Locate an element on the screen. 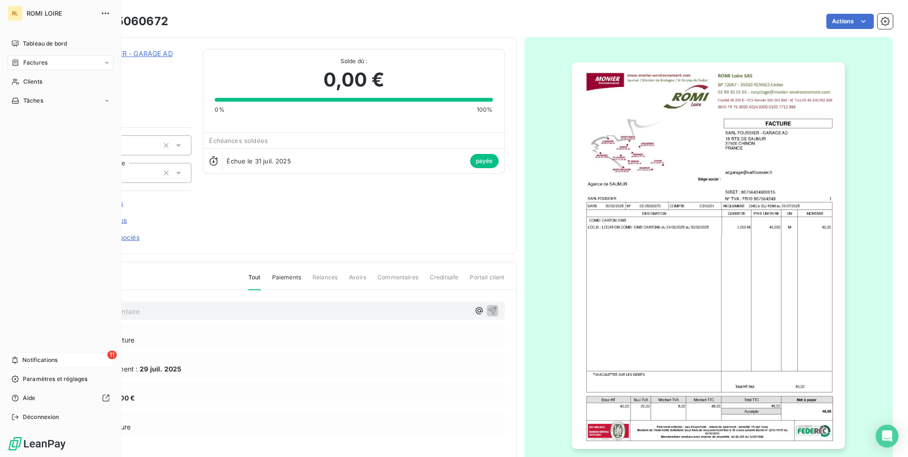 The width and height of the screenshot is (908, 457). span: Relances is located at coordinates (325, 281).